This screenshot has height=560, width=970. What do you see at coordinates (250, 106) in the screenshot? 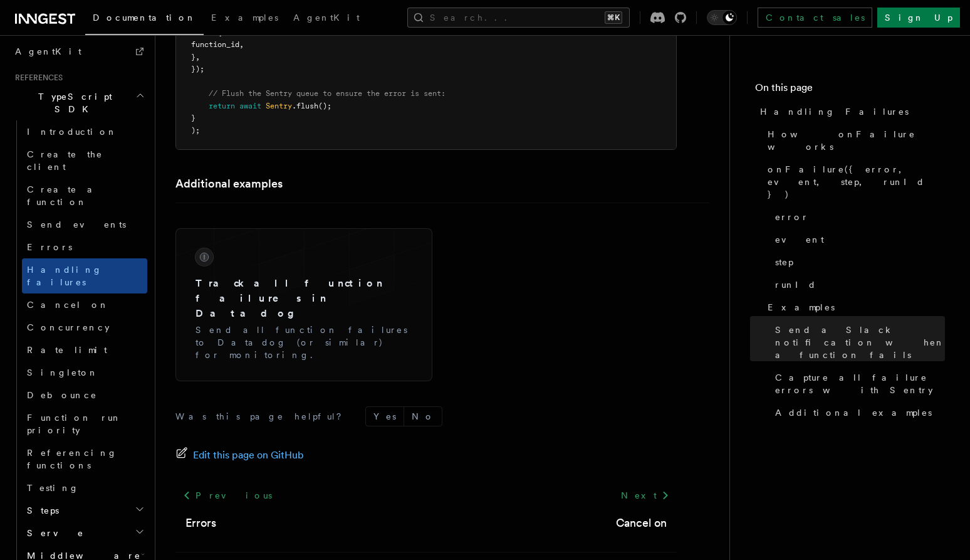
I see `span: await` at bounding box center [250, 106].